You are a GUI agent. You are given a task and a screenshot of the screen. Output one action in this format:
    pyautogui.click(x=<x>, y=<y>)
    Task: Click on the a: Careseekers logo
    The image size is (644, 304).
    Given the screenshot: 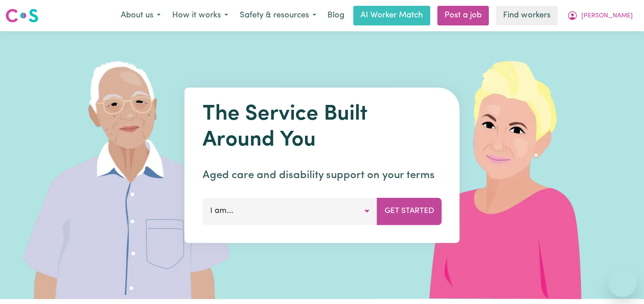 What is the action you would take?
    pyautogui.click(x=22, y=16)
    